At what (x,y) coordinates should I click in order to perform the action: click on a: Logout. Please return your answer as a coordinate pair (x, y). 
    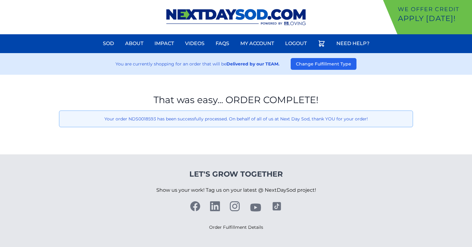
    Looking at the image, I should click on (296, 44).